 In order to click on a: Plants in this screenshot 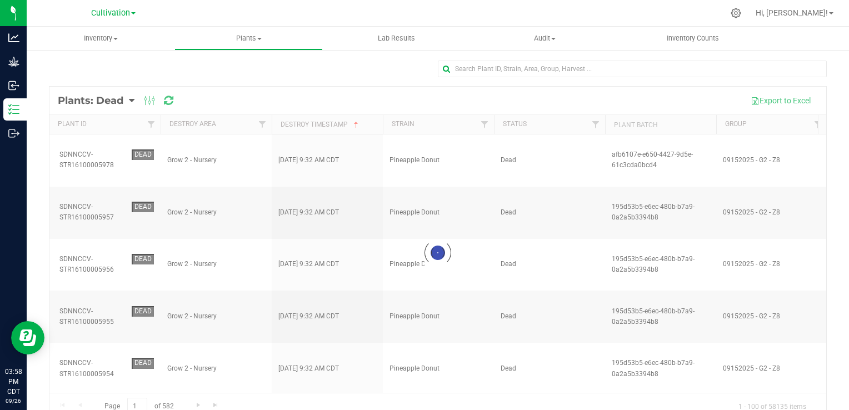, I will do `click(248, 38)`.